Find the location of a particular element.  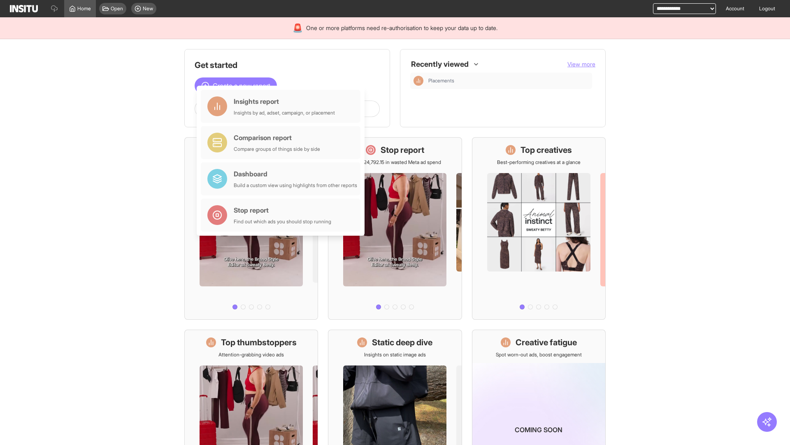

div: Insights is located at coordinates (419, 81).